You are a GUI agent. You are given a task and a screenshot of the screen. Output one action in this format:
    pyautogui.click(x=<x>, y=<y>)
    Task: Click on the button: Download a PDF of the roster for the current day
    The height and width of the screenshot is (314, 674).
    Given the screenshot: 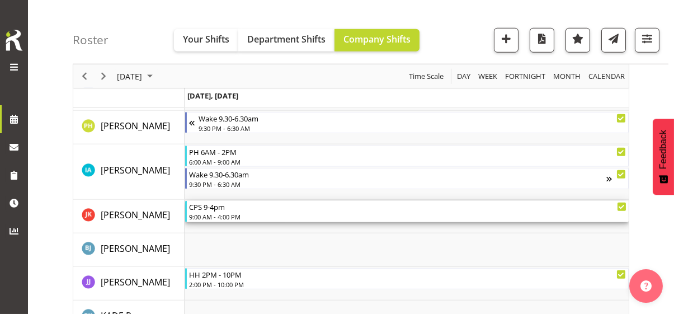 What is the action you would take?
    pyautogui.click(x=542, y=40)
    